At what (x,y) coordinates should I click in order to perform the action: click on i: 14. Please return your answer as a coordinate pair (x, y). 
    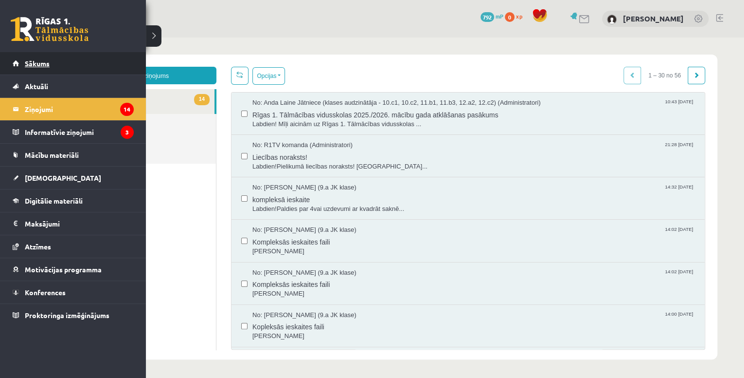
    Looking at the image, I should click on (127, 109).